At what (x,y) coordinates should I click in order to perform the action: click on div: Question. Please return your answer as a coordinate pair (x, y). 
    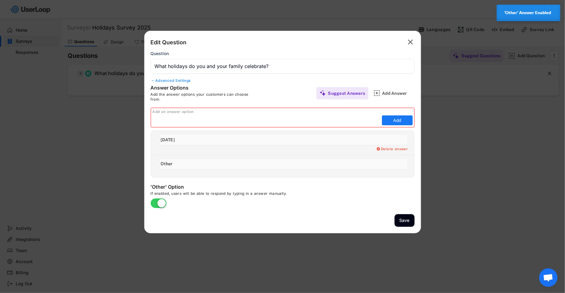
    Looking at the image, I should click on (160, 53).